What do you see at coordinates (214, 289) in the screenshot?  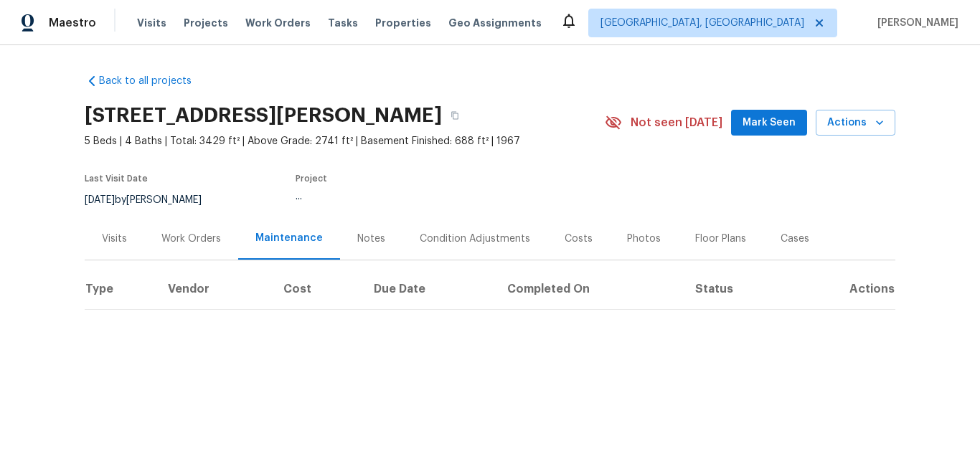 I see `th: Vendor` at bounding box center [214, 289].